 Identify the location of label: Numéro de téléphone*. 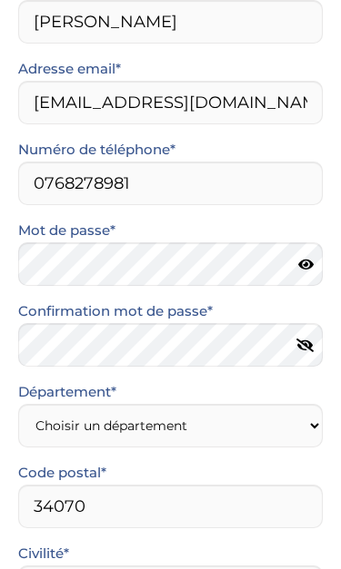
(96, 150).